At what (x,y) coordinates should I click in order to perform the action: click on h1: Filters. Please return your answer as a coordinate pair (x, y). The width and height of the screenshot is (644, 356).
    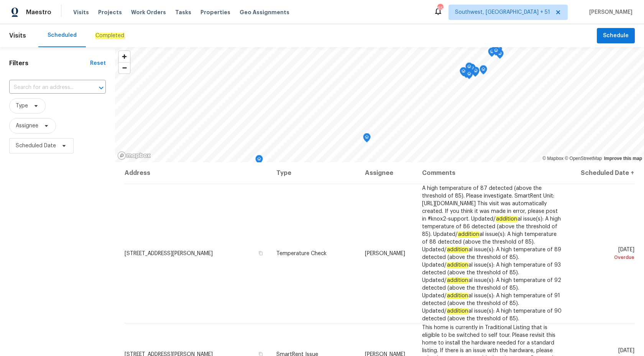
    Looking at the image, I should click on (49, 63).